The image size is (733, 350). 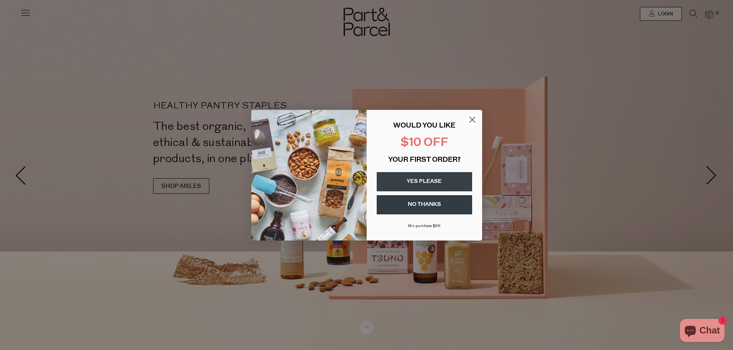 I want to click on button: YES PLEASE, so click(x=424, y=182).